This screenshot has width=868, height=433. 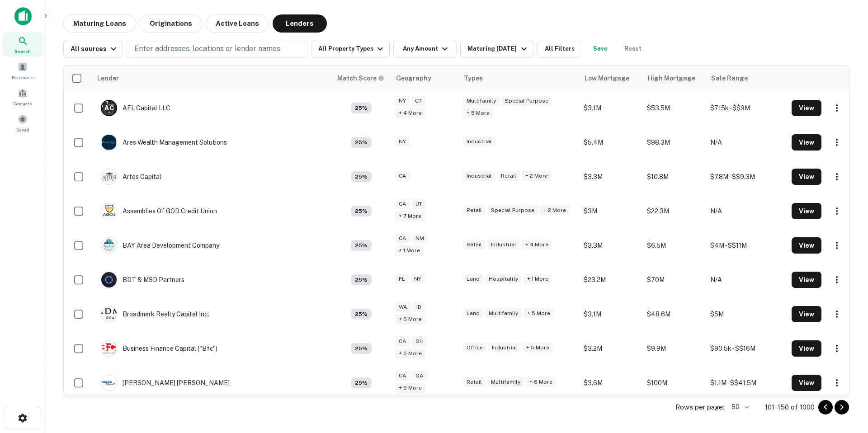 I want to click on span: Search, so click(x=23, y=51).